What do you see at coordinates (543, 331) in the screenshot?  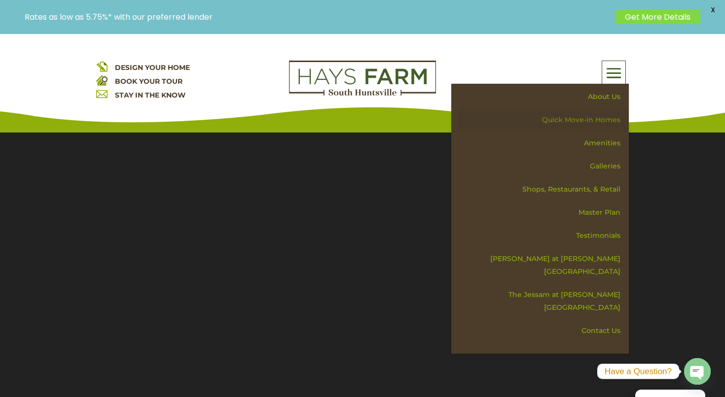 I see `a: Contact Us` at bounding box center [543, 331].